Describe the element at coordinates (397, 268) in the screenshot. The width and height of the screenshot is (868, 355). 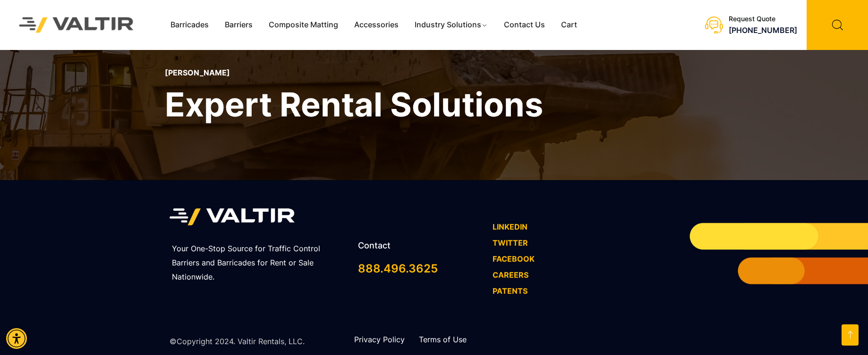
I see `a: call 888.496.3625` at that location.